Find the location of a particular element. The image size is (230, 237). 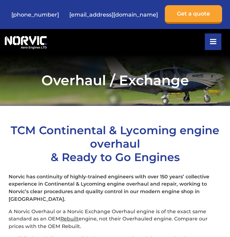

span: TCM Continental & Lycoming engine overhaul & Ready to Go Engines is located at coordinates (115, 144).